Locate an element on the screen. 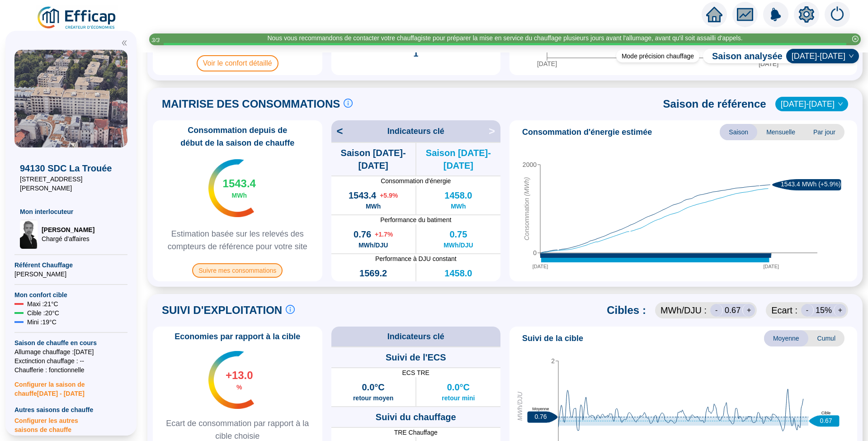  span: SUIVI D'EXPLOITATION is located at coordinates (222, 310).